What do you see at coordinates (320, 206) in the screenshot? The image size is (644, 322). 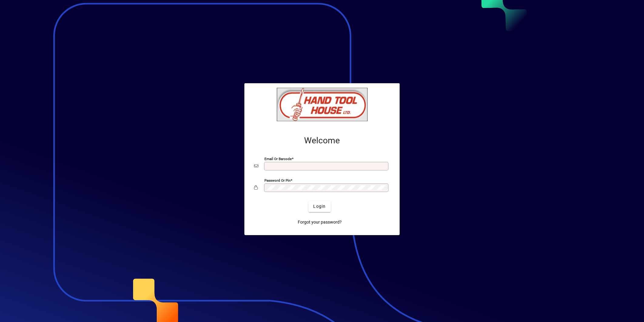 I see `span: Login` at bounding box center [320, 206].